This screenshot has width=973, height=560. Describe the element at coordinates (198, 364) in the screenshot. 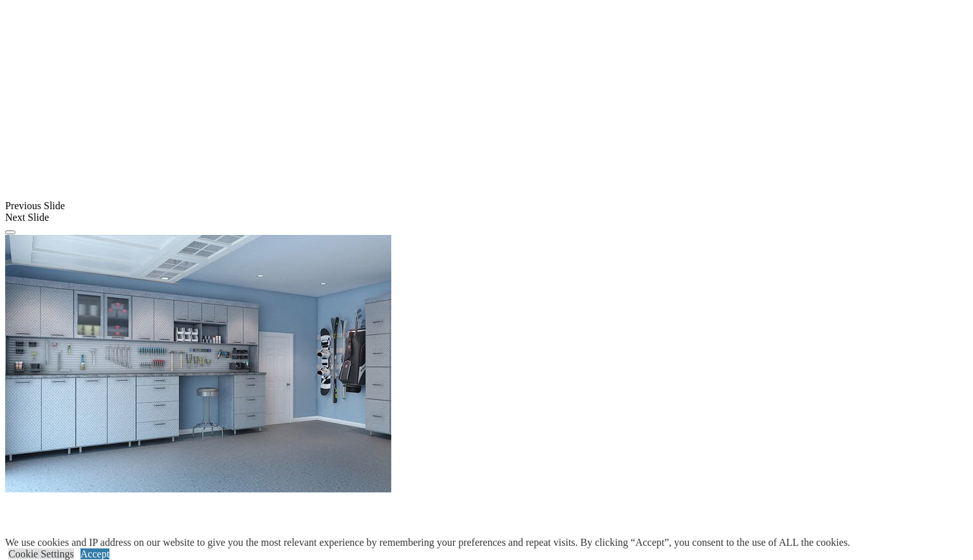

I see `img: Banner for mobile view` at that location.